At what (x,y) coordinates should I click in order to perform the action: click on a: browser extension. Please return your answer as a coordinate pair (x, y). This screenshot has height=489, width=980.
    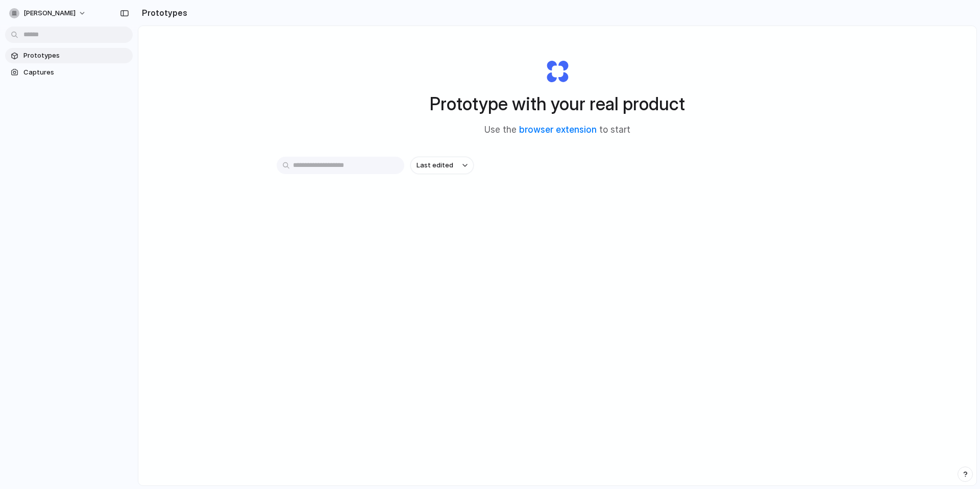
    Looking at the image, I should click on (558, 130).